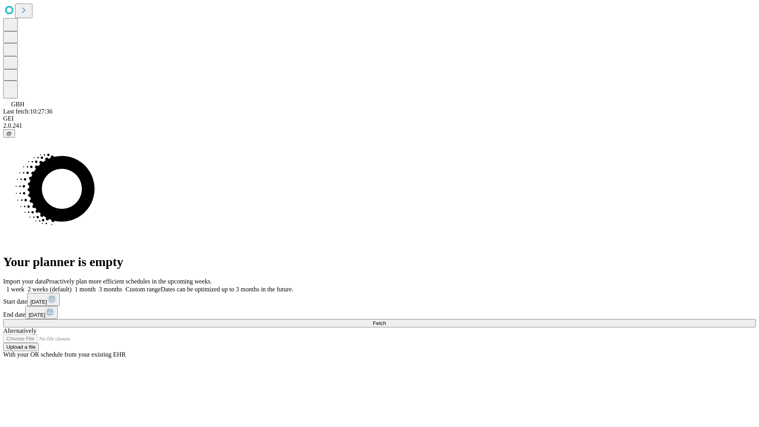 The height and width of the screenshot is (427, 759). I want to click on span: GBH, so click(18, 104).